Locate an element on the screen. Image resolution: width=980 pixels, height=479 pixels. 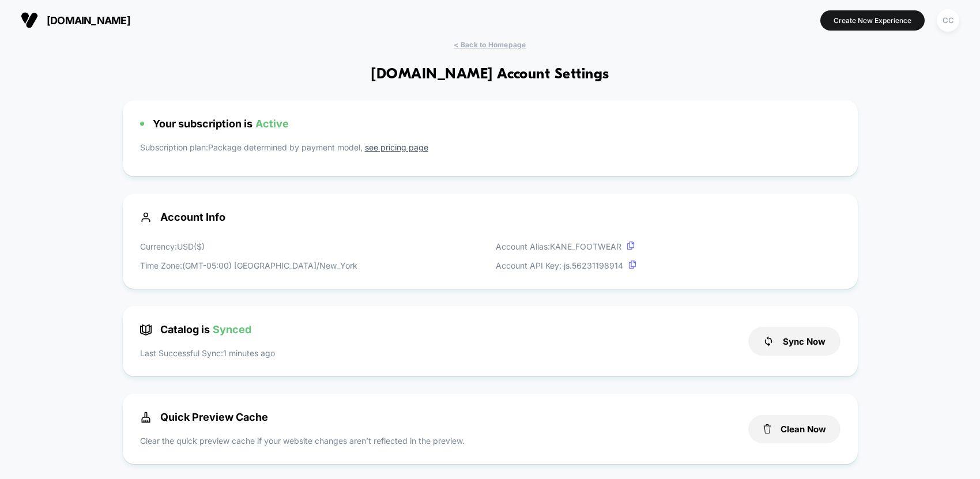
span: Quick Preview Cache is located at coordinates (204, 417).